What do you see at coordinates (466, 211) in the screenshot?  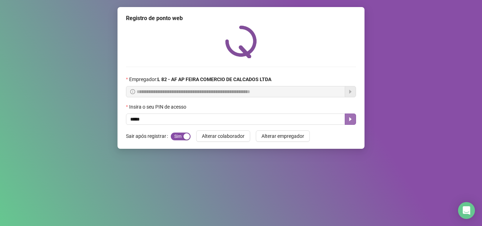 I see `div: Open Intercom Messenger` at bounding box center [466, 211].